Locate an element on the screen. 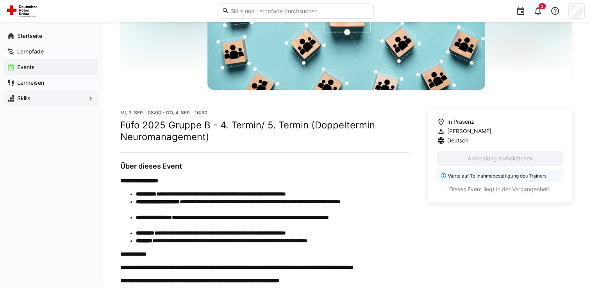 The width and height of the screenshot is (591, 288). span: Anmeldung zurückziehen is located at coordinates (500, 158).